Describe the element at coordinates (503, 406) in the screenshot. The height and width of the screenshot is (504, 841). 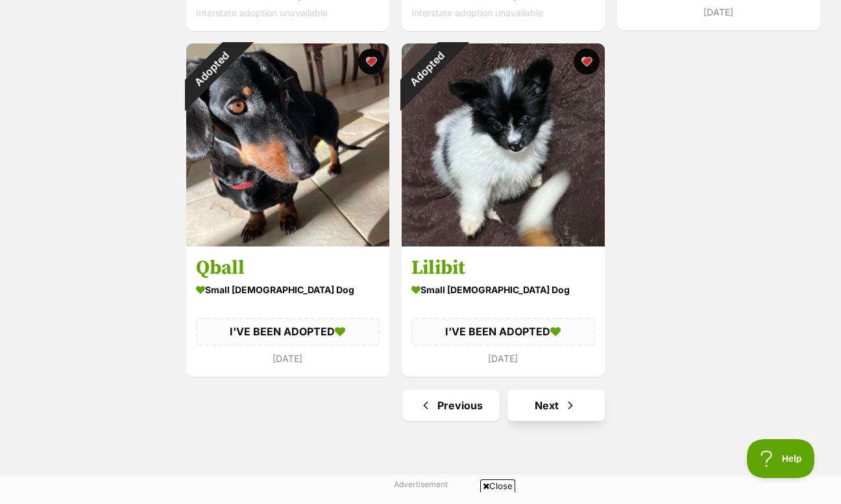
I see `nav: Pagination` at that location.